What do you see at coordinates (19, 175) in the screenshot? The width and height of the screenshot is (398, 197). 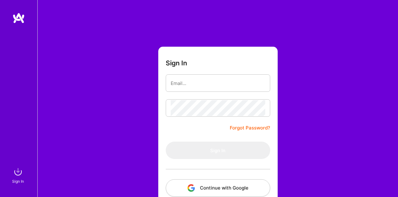 I see `a: sign inSign In` at bounding box center [19, 175].